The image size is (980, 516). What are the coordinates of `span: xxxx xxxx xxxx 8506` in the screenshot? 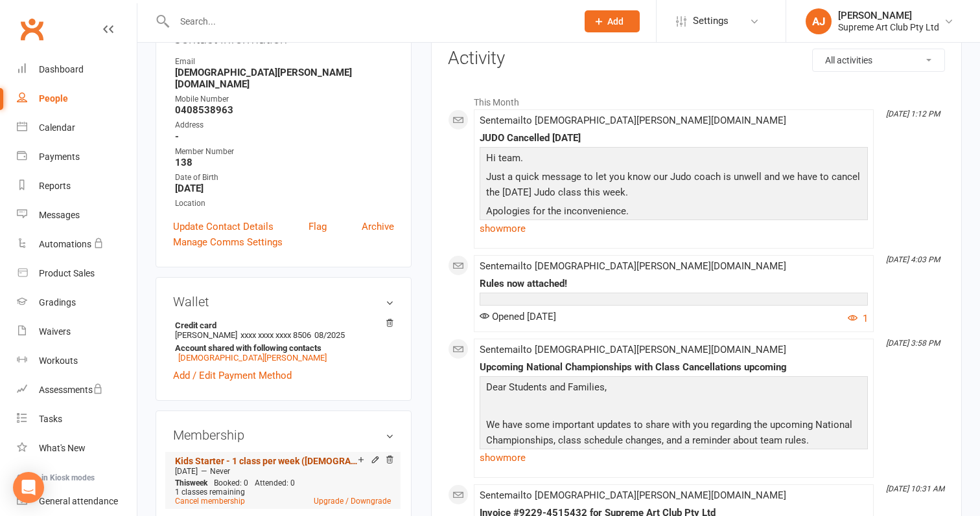 It's located at (275, 335).